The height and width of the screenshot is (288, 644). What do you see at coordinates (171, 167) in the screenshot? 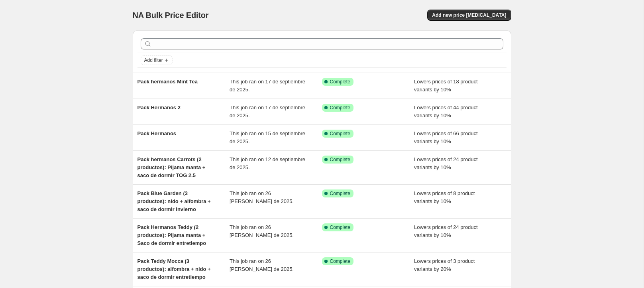
I see `span: Pack hermanos Carrots (2 productos): Pijama manta + saco de dormir TOG 2.5` at bounding box center [171, 167].